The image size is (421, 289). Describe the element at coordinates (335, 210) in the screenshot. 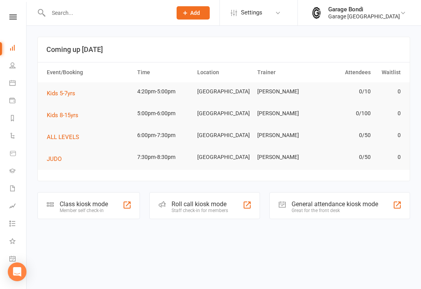

I see `div: Great for the front desk` at that location.